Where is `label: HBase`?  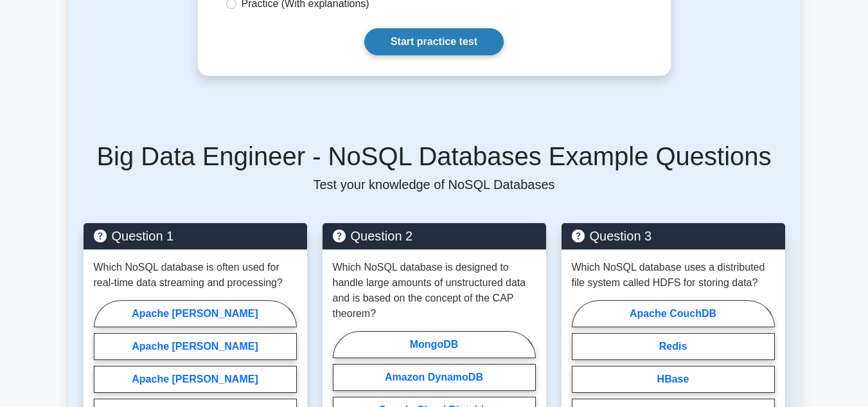 label: HBase is located at coordinates (673, 379).